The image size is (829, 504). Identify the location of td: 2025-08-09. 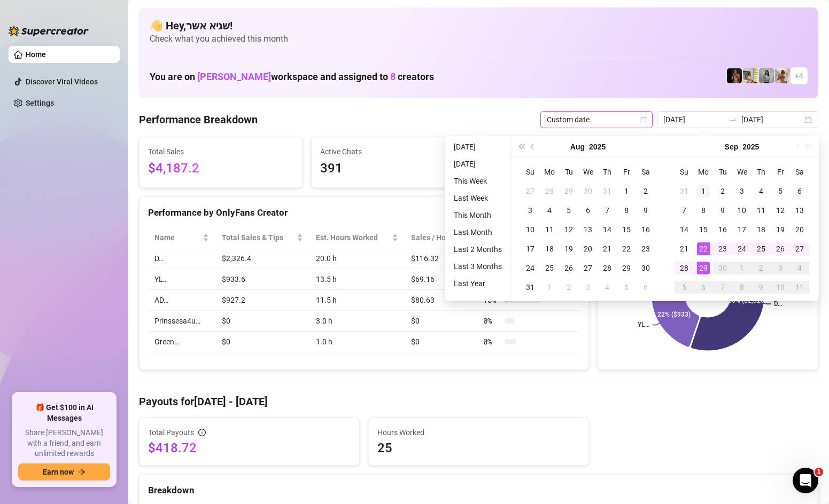
(646, 211).